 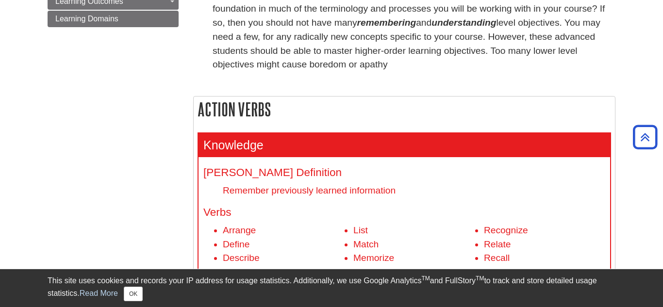 What do you see at coordinates (404, 145) in the screenshot?
I see `h3: Knowledge` at bounding box center [404, 145].